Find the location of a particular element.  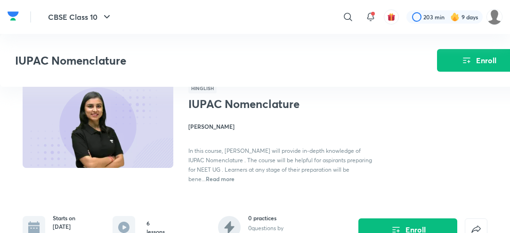

h6: 0 practices is located at coordinates (279, 218).